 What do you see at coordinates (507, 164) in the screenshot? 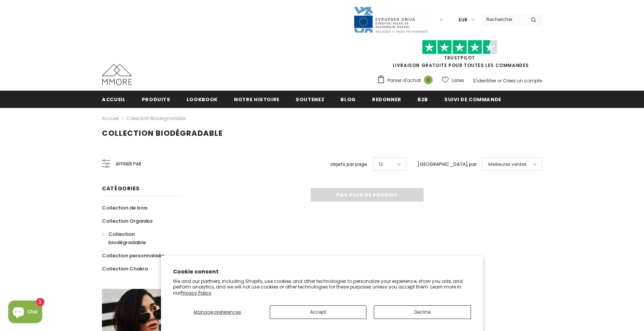
I see `span: Meilleures ventes` at bounding box center [507, 164].